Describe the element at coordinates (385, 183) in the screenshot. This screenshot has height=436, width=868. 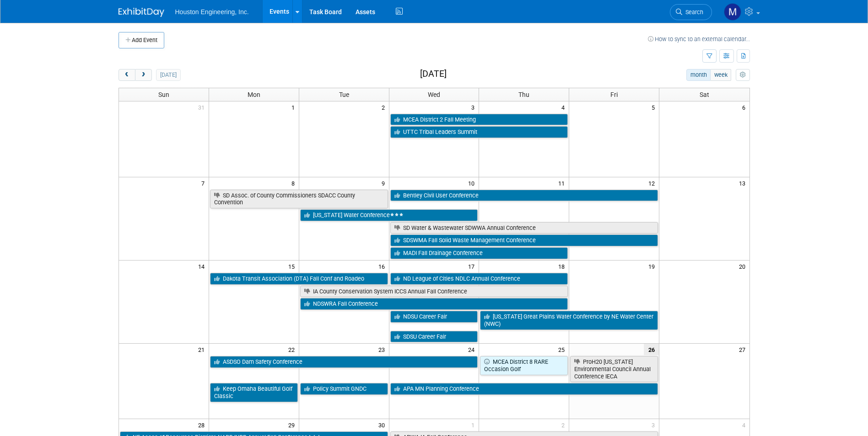
I see `span: 9` at that location.